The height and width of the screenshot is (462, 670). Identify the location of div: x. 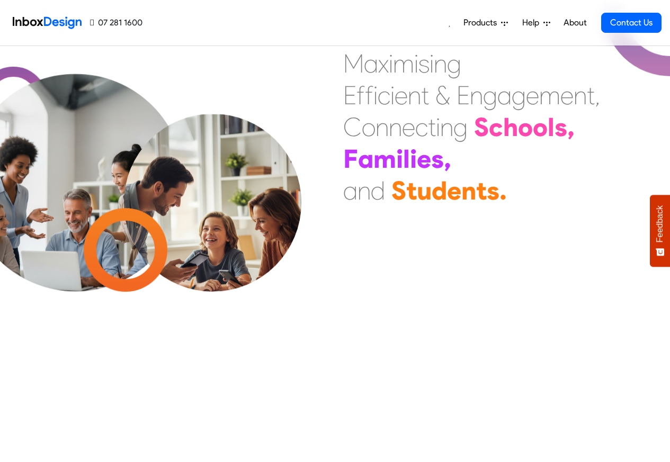
(384, 64).